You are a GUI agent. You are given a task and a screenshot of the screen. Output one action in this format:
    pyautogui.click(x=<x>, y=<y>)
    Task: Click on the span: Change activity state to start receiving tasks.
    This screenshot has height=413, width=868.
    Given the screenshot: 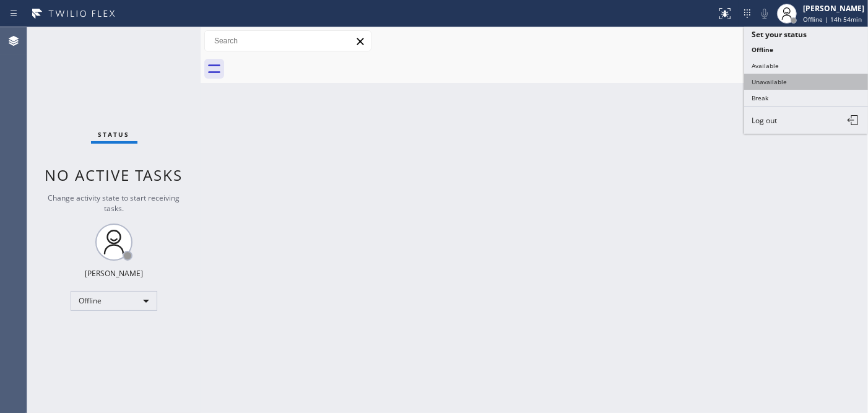 What is the action you would take?
    pyautogui.click(x=114, y=203)
    